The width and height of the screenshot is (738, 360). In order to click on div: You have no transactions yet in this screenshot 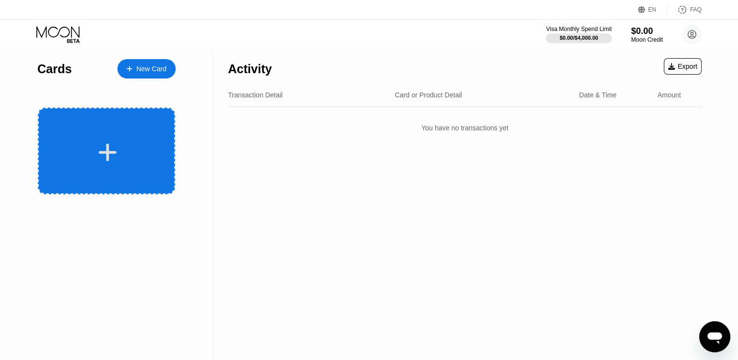, I will do `click(465, 128)`.